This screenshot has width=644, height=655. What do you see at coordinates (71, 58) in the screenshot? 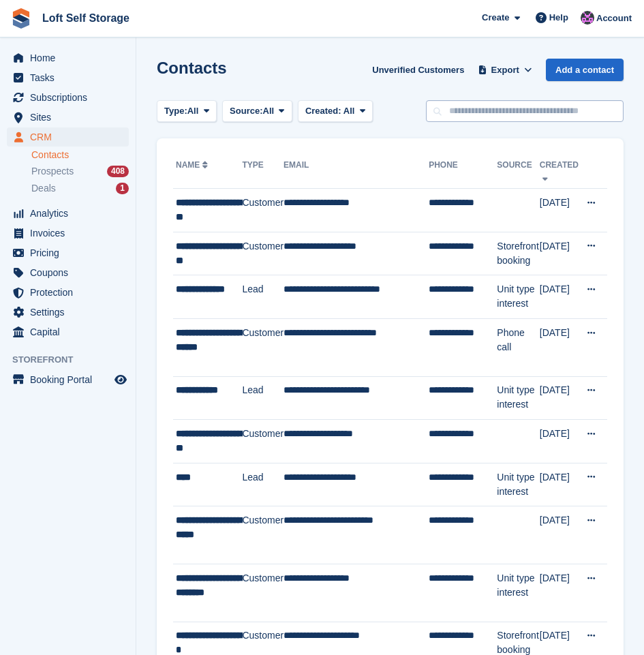
I see `span: Home` at bounding box center [71, 58].